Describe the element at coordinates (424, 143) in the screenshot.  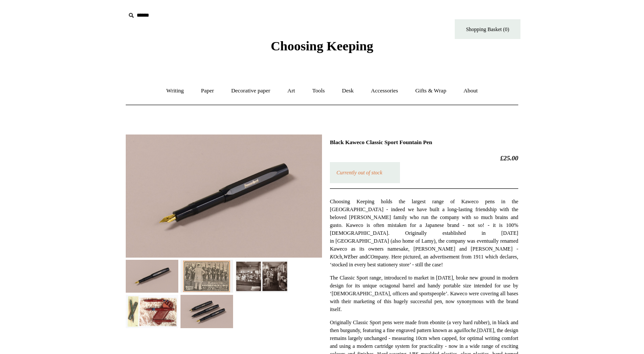
I see `h1: Black Kaweco Classic Sport Fountain Pen` at that location.